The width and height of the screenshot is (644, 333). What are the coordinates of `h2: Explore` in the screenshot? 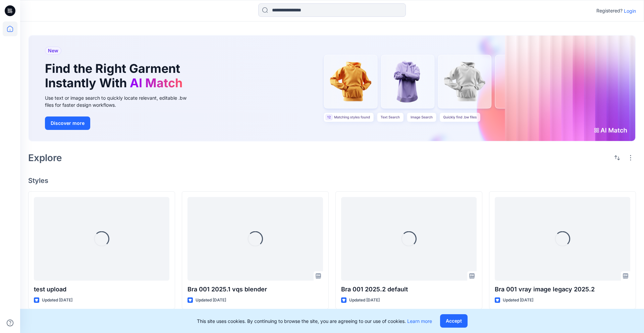 It's located at (45, 158).